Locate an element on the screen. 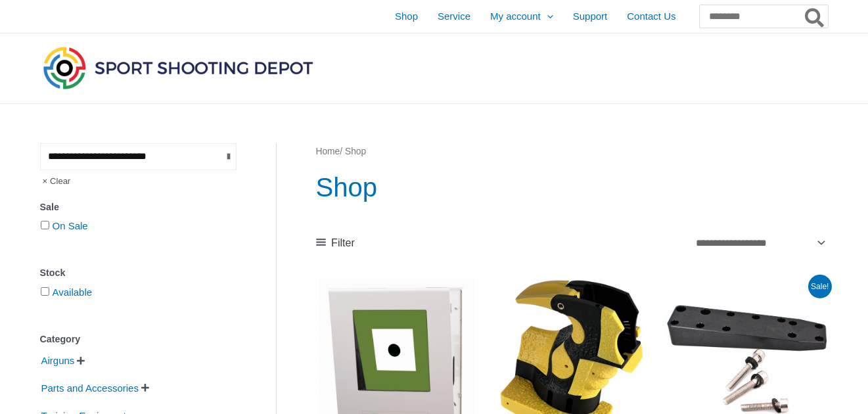  span: Sale! is located at coordinates (820, 286).